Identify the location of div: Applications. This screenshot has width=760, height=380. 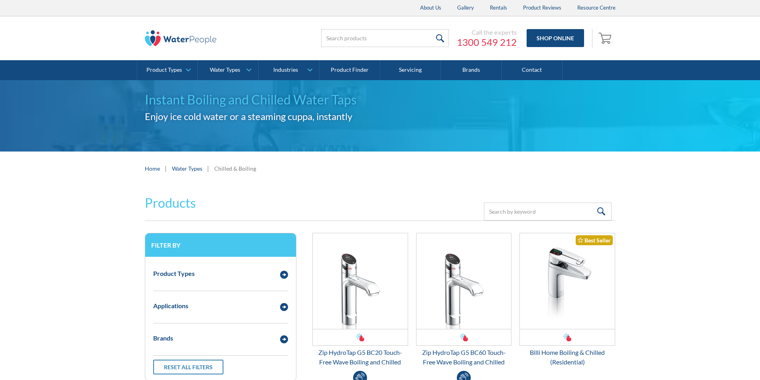
(171, 306).